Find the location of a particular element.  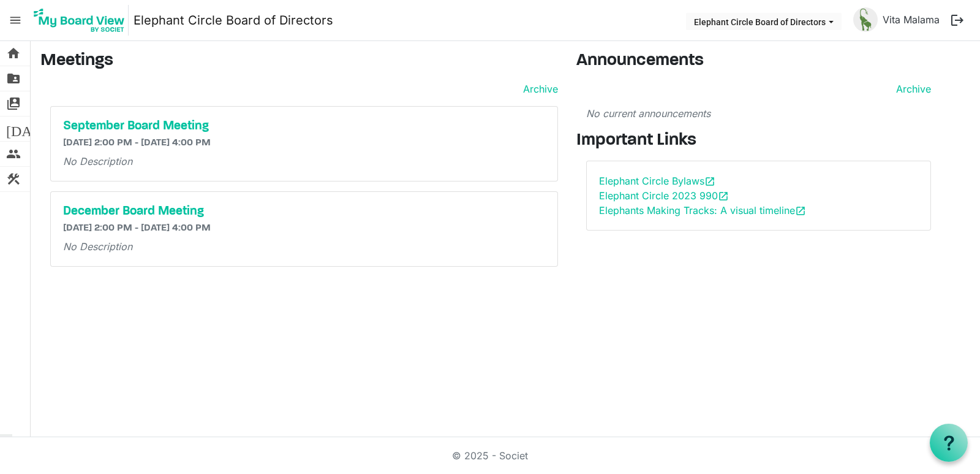

span: construction is located at coordinates (14, 179).